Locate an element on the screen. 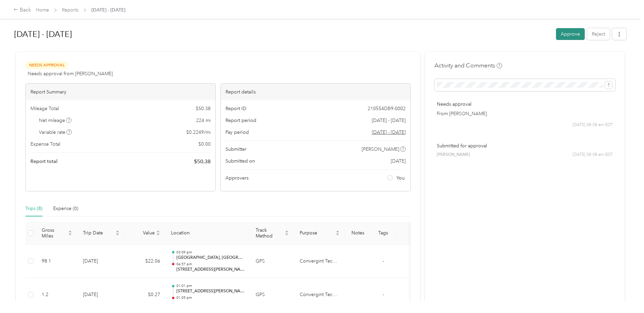 Image resolution: width=644 pixels, height=313 pixels. th: Value is located at coordinates (145, 233).